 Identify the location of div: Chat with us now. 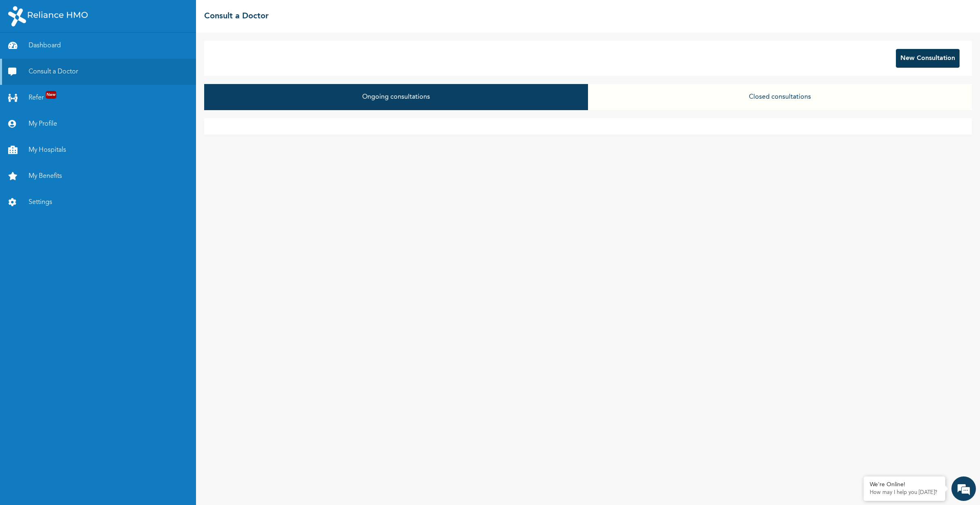
(90, 51).